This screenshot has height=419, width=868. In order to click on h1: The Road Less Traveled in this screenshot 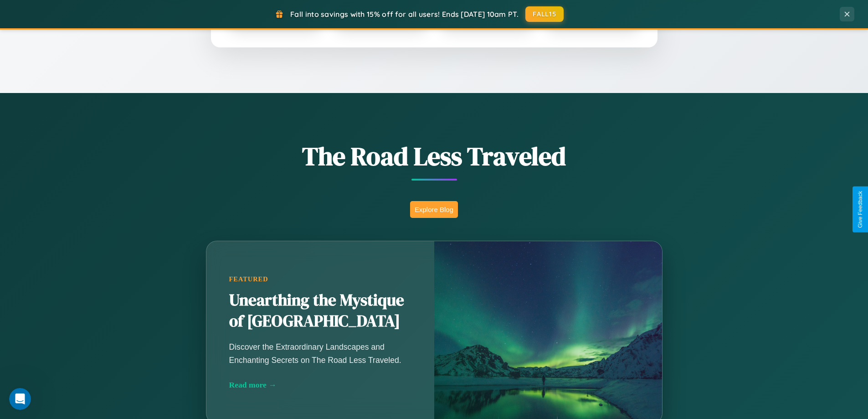, I will do `click(435, 156)`.